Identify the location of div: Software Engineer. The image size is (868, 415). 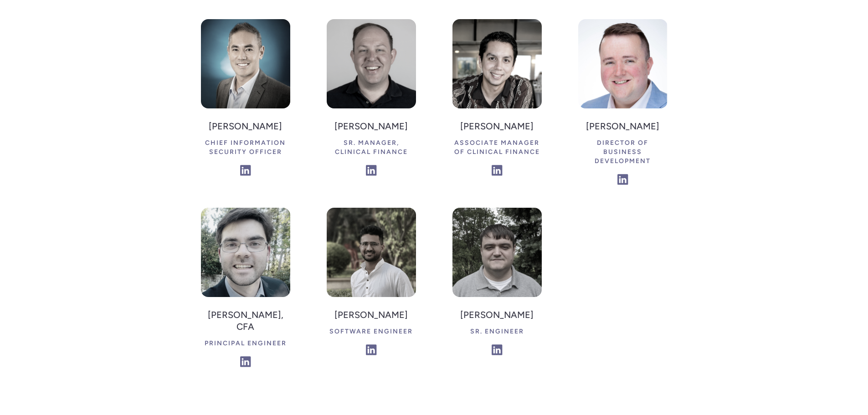
(371, 332).